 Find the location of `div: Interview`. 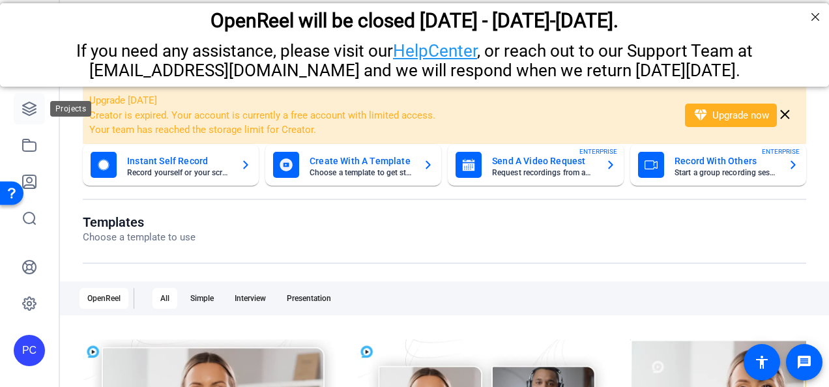

div: Interview is located at coordinates (250, 298).